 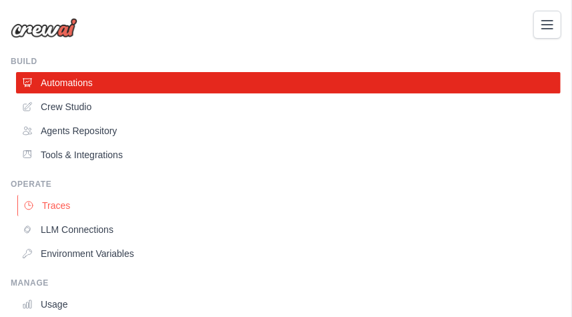 I want to click on a: Crew Studio, so click(x=289, y=107).